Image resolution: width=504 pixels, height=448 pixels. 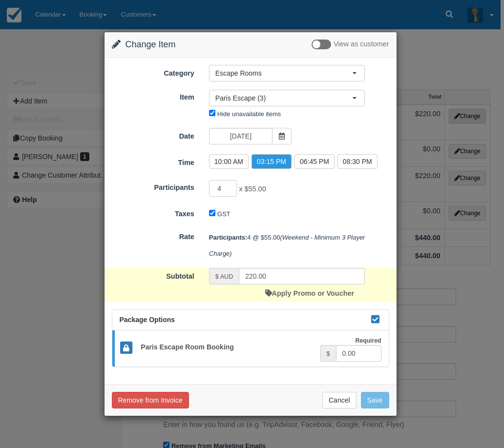 I want to click on span: Change Item, so click(x=150, y=45).